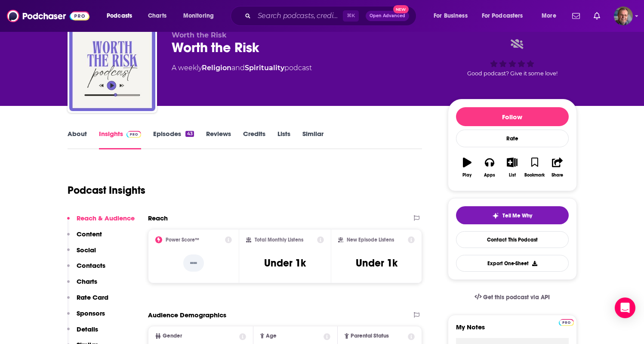 This screenshot has width=644, height=344. What do you see at coordinates (566, 322) in the screenshot?
I see `a: Pro website` at bounding box center [566, 322].